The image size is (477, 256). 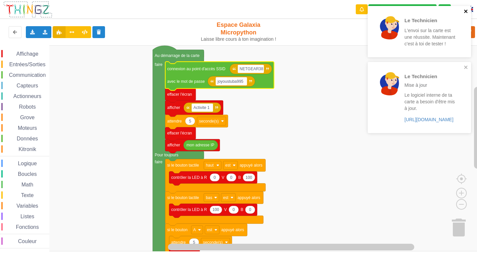 What do you see at coordinates (210, 165) in the screenshot?
I see `text: haut` at bounding box center [210, 165].